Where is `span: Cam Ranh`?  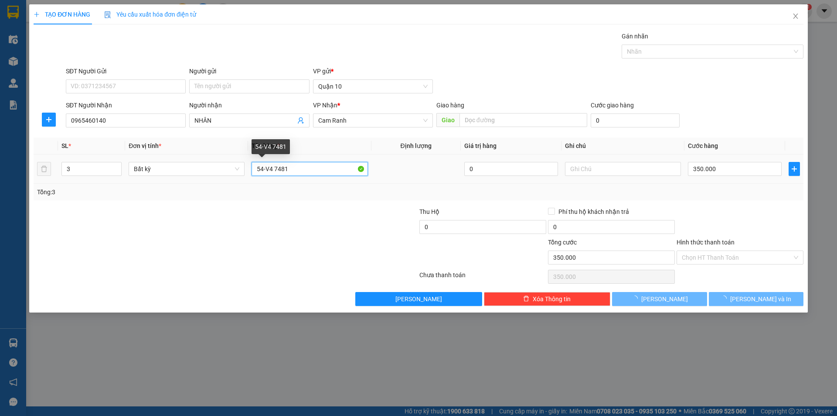 span: Cam Ranh is located at coordinates (373, 120).